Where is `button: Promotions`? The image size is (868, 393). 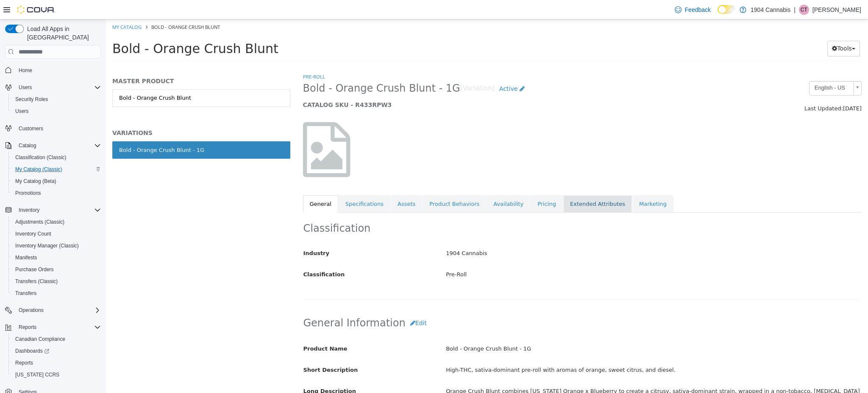 button: Promotions is located at coordinates (57, 193).